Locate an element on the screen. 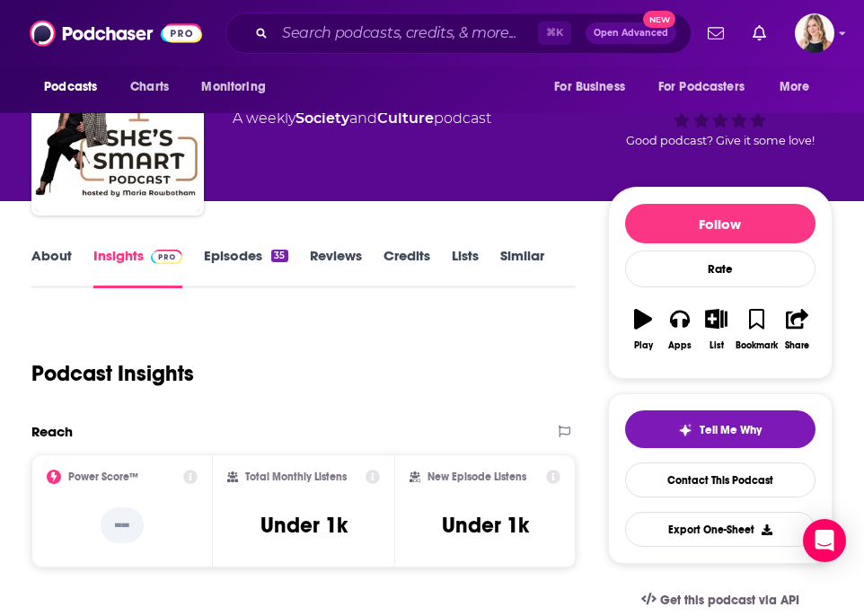 The width and height of the screenshot is (864, 616). div: 35 is located at coordinates (280, 256).